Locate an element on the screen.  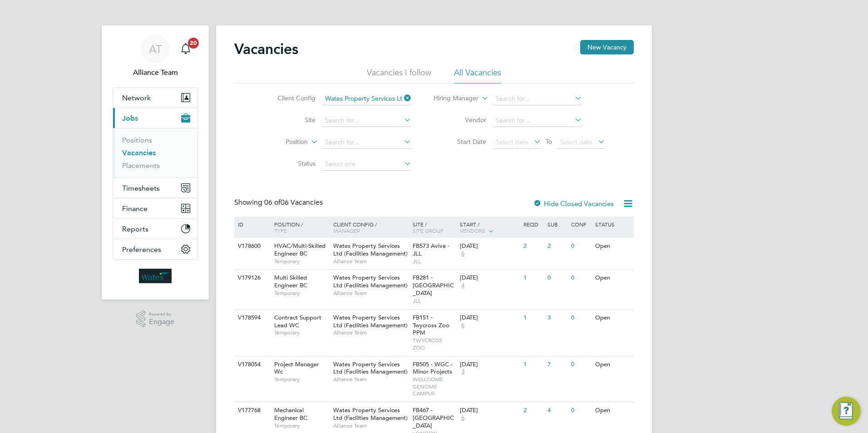
span: Jobs is located at coordinates (130, 118).